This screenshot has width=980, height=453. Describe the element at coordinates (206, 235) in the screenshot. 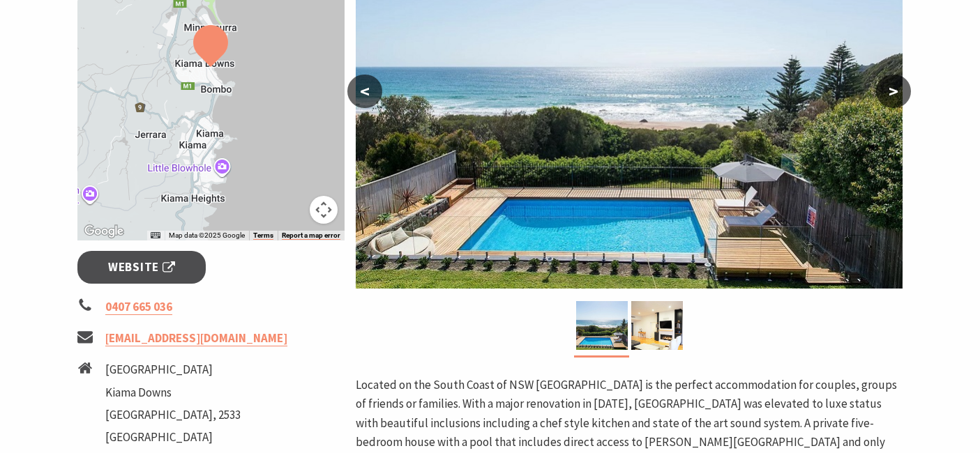

I see `span: Map data ©2025 Google` at that location.